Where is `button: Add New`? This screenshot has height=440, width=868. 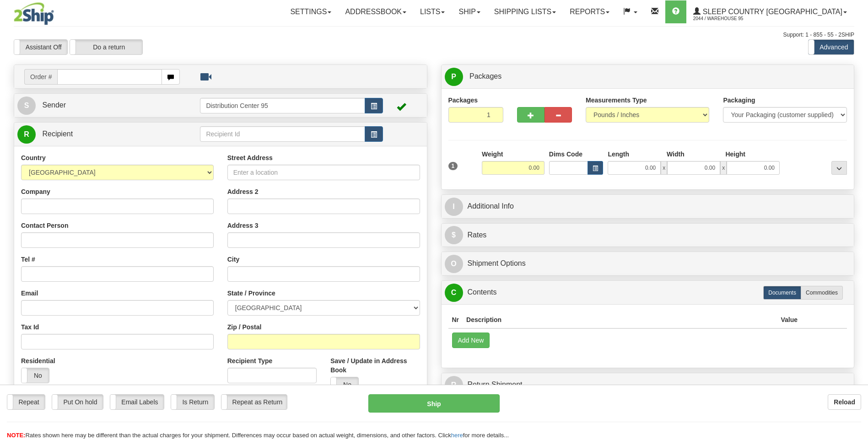 button: Add New is located at coordinates (471, 341).